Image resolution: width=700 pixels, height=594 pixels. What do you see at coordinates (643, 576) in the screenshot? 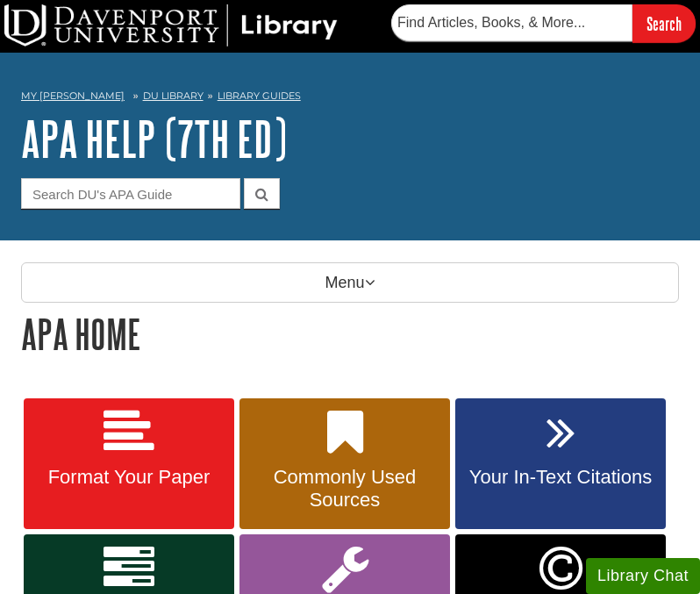
I see `button: Library Chat` at bounding box center [643, 576].